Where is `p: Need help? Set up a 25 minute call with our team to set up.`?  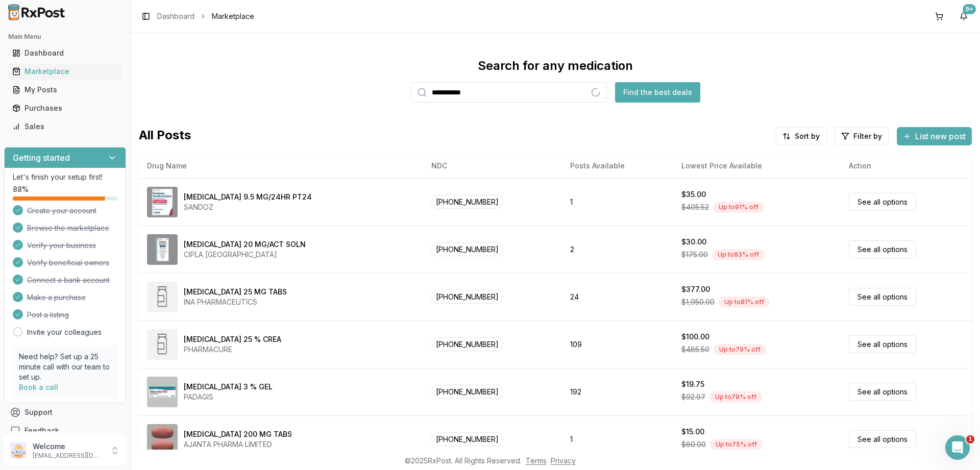 p: Need help? Set up a 25 minute call with our team to set up. is located at coordinates (65, 366).